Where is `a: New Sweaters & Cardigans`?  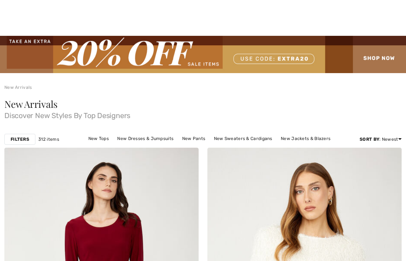
a: New Sweaters & Cardigans is located at coordinates (243, 138).